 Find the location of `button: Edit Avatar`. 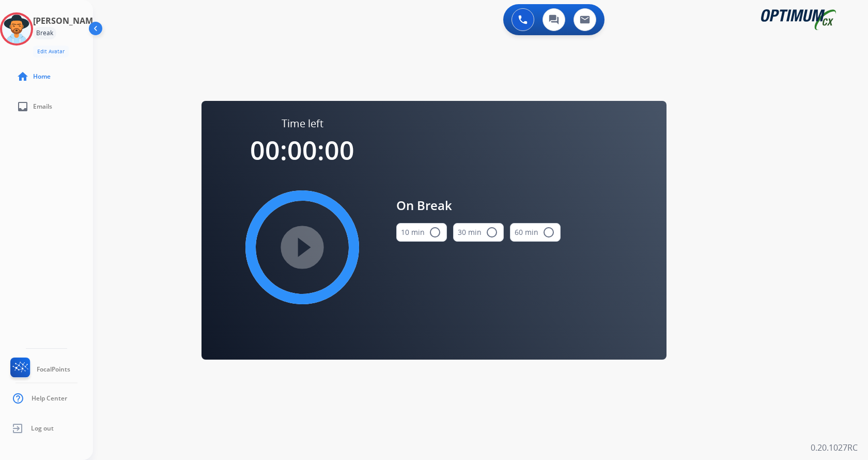

button: Edit Avatar is located at coordinates (51, 51).